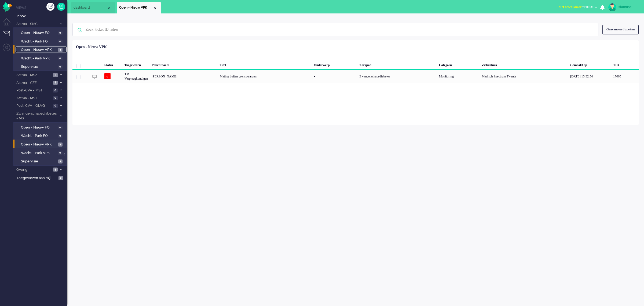 Image resolution: width=644 pixels, height=306 pixels. Describe the element at coordinates (590, 64) in the screenshot. I see `div: Gemaakt op` at that location.